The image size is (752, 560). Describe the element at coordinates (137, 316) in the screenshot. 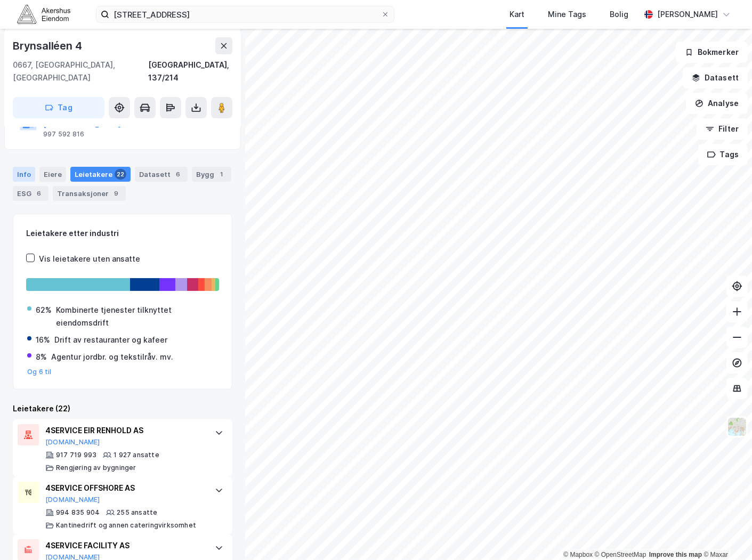

I see `div: Kombinerte tjenester tilknyttet eiendomsdrift` at that location.